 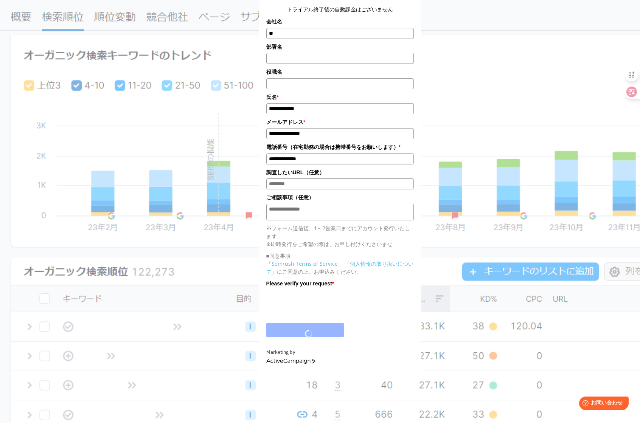 What do you see at coordinates (340, 352) in the screenshot?
I see `div: Marketing by` at bounding box center [340, 352].